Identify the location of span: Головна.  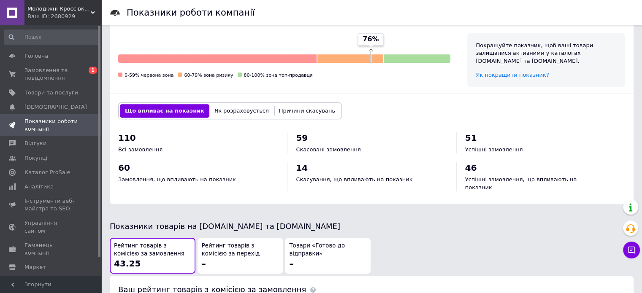
(36, 56).